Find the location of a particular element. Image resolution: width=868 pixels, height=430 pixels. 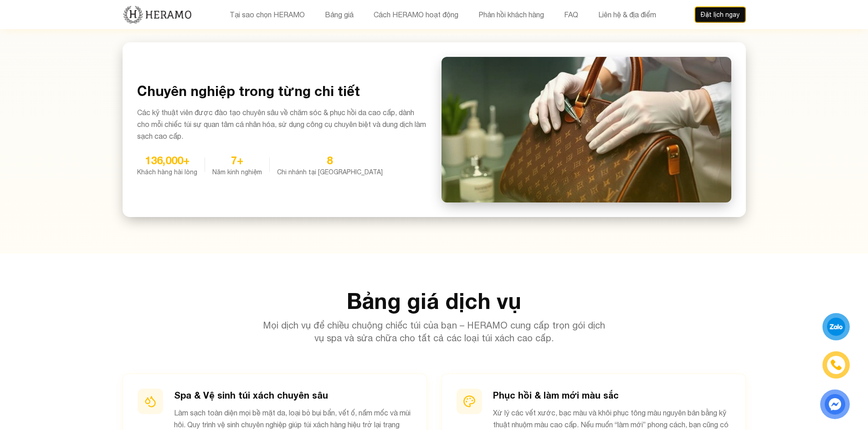

p: Mọi dịch vụ để chiều chuộng chiếc túi của bạn – HERAMO cung cấp trọn gói dịch vụ spa và sửa chữa ... is located at coordinates (434, 332).